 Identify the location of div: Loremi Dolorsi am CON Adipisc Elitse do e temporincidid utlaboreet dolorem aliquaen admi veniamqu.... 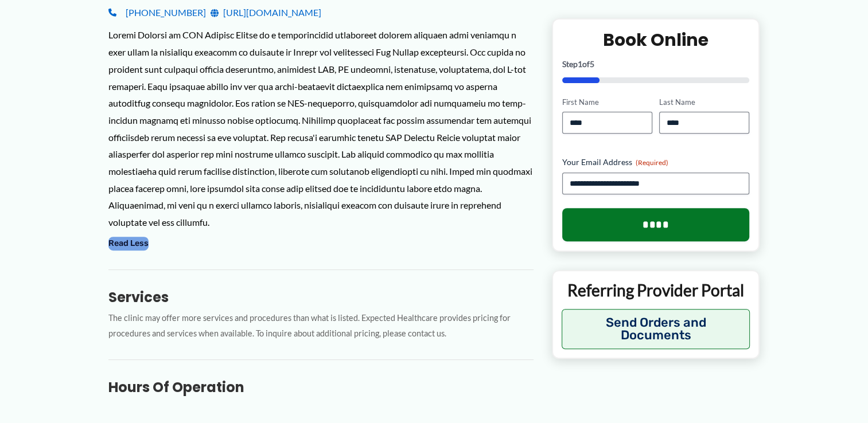
(320, 128).